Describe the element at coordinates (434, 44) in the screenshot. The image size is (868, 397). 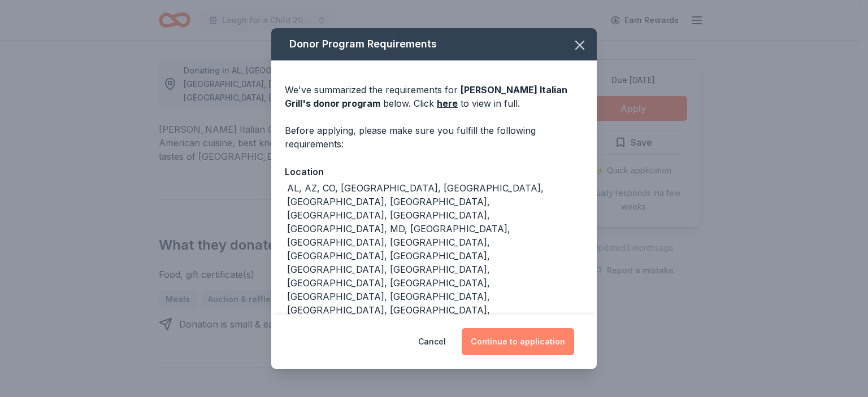
I see `div: Donor Program Requirements` at that location.